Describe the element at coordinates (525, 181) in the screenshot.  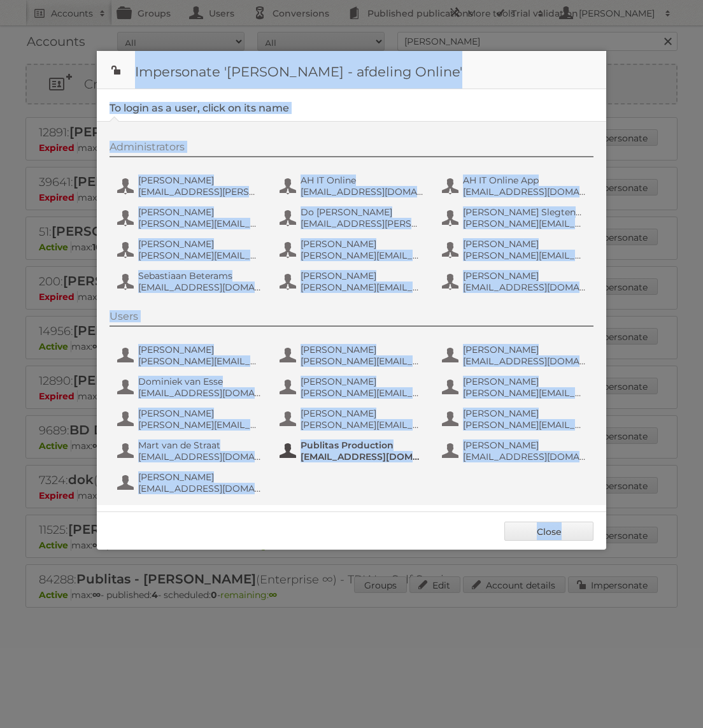
I see `span: AH IT Online App` at that location.